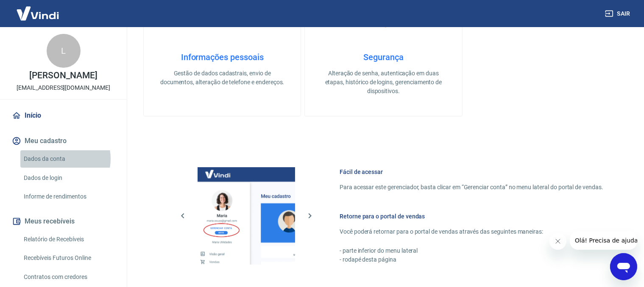  What do you see at coordinates (63, 115) in the screenshot?
I see `a: Início` at bounding box center [63, 115].